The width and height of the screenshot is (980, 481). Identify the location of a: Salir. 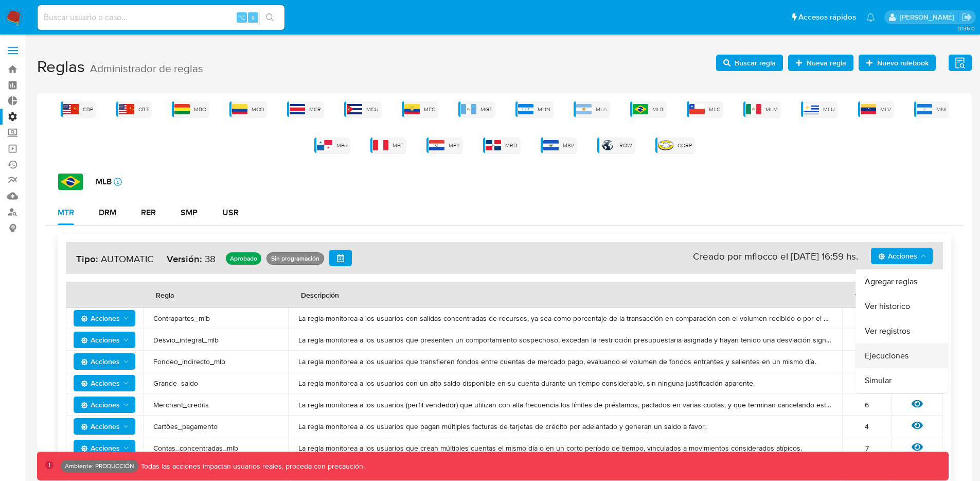
(966, 17).